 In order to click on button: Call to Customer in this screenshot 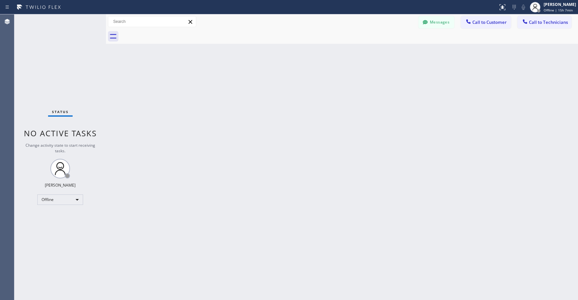, I will do `click(486, 22)`.